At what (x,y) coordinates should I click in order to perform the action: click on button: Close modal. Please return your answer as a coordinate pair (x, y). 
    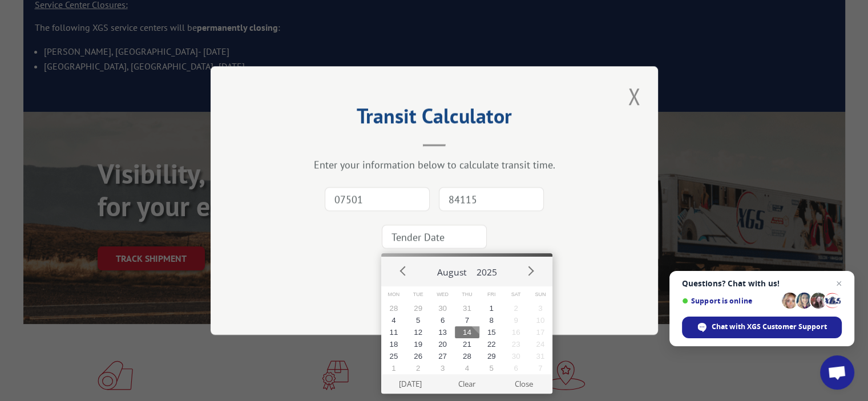
    Looking at the image, I should click on (634, 96).